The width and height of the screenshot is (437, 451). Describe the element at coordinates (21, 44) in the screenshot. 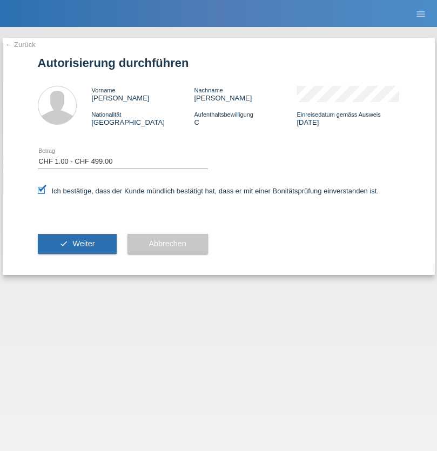

I see `a: ← Zurück` at that location.